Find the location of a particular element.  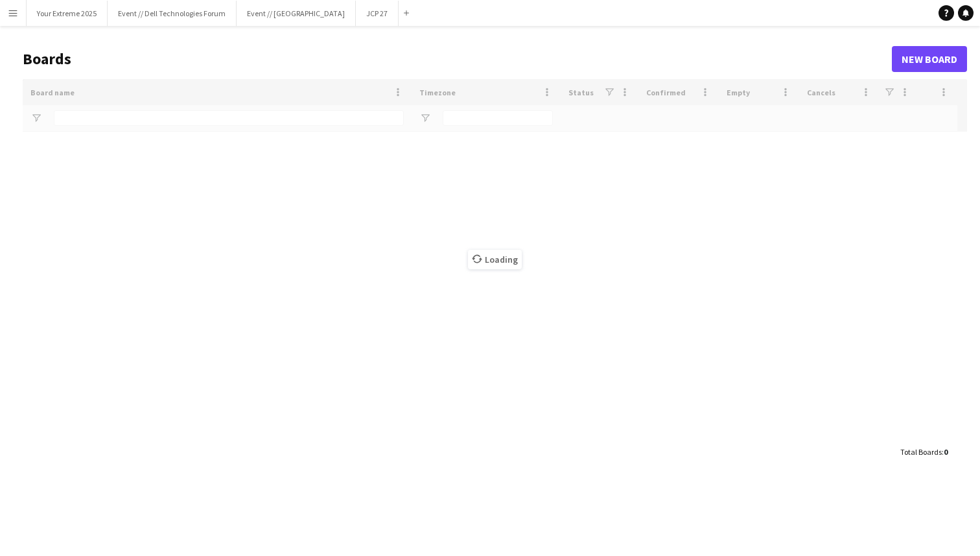

button: Event // Dell Technologies Forum is located at coordinates (171, 13).